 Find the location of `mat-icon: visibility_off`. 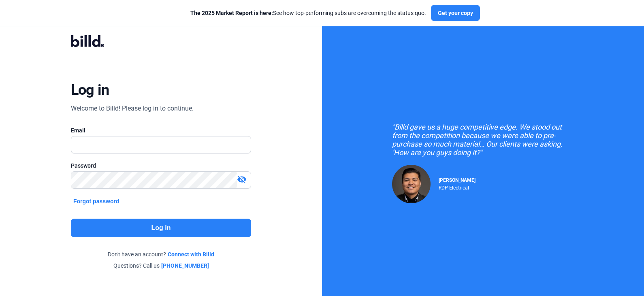

mat-icon: visibility_off is located at coordinates (242, 179).